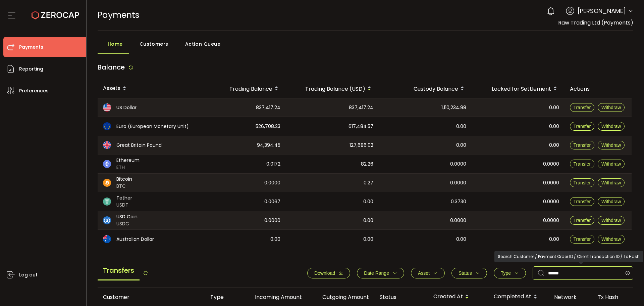 Image resolution: width=644 pixels, height=306 pixels. Describe the element at coordinates (459, 296) in the screenshot. I see `div: Created At` at that location.